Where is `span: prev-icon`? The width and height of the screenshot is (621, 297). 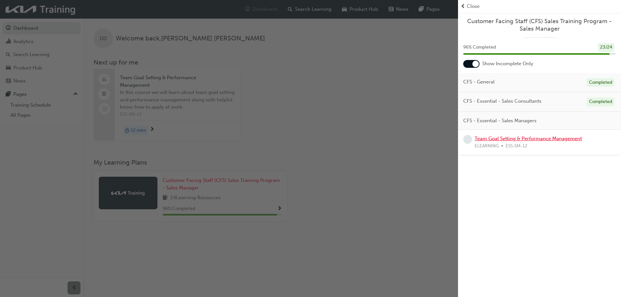 span: prev-icon is located at coordinates (463, 6).